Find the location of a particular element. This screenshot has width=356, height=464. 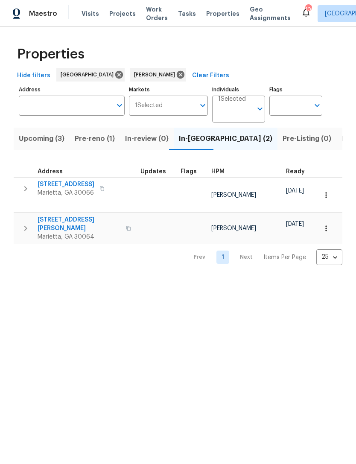

span: Maestro is located at coordinates (43, 14).